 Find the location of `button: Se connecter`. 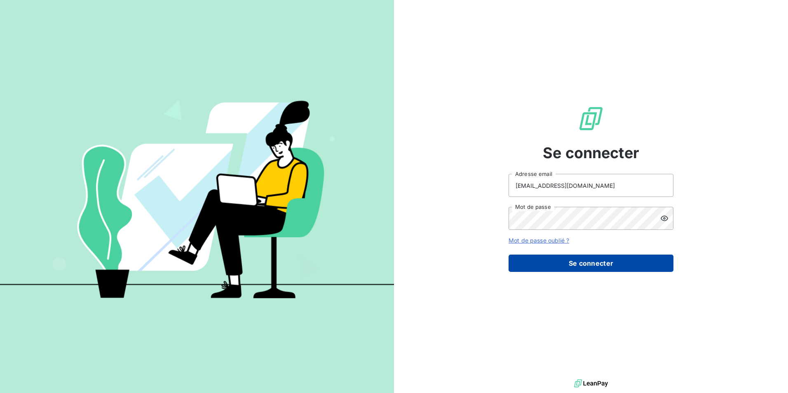

button: Se connecter is located at coordinates (591, 263).